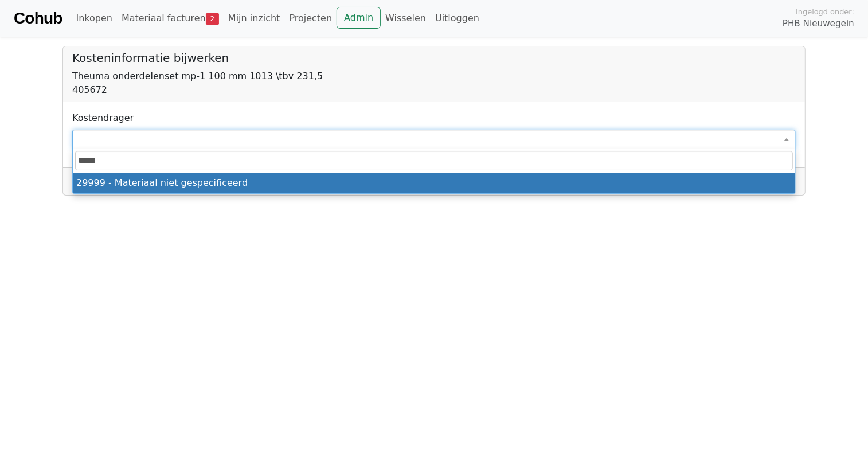 The height and width of the screenshot is (456, 868). Describe the element at coordinates (434, 76) in the screenshot. I see `div: Theuma onderdelenset mp-1 100 mm 1013 \tbv 231,5` at that location.